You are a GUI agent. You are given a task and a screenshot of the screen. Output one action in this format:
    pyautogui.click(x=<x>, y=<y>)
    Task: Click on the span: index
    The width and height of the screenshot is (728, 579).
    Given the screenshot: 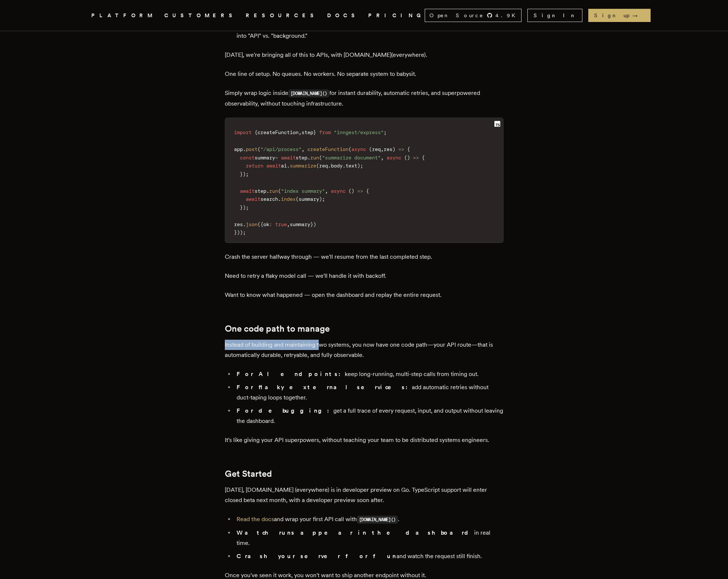 What is the action you would take?
    pyautogui.click(x=288, y=199)
    